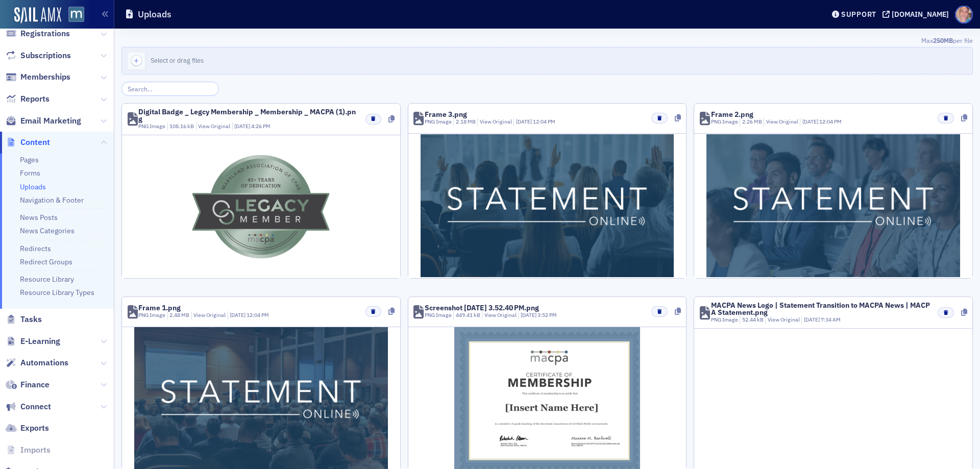  Describe the element at coordinates (38, 15) in the screenshot. I see `a: SailAMX` at that location.